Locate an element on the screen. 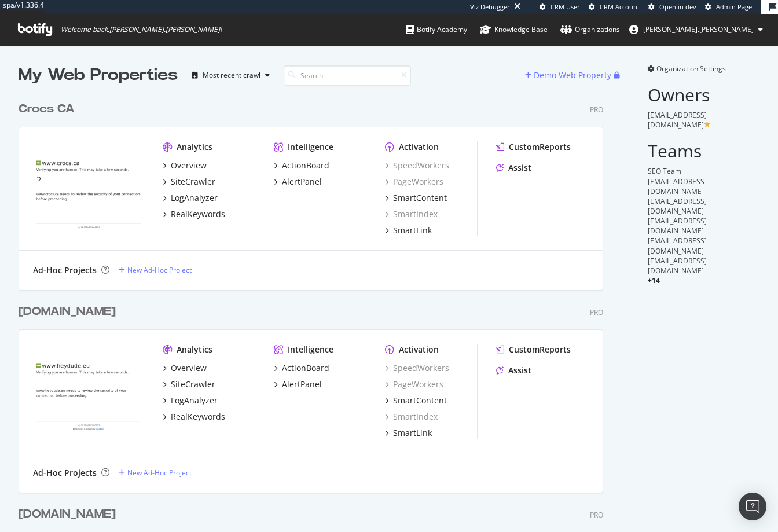 This screenshot has height=532, width=778. a: SmartIndex is located at coordinates (411, 417).